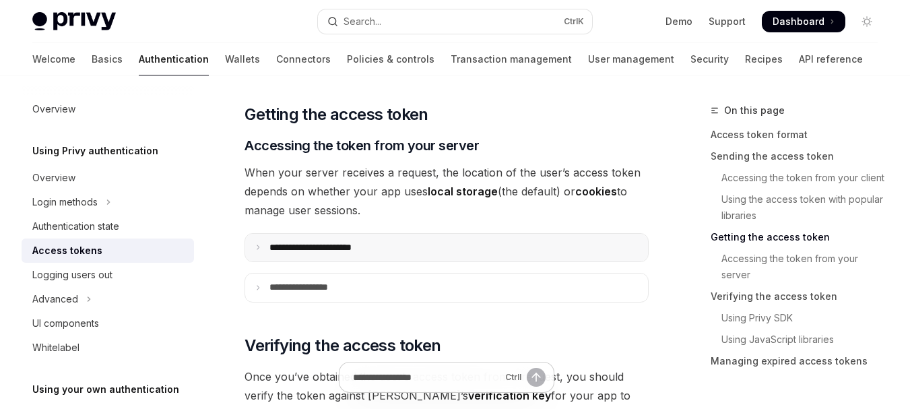 Image resolution: width=910 pixels, height=409 pixels. What do you see at coordinates (342, 345) in the screenshot?
I see `span: Verifying the access token` at bounding box center [342, 345].